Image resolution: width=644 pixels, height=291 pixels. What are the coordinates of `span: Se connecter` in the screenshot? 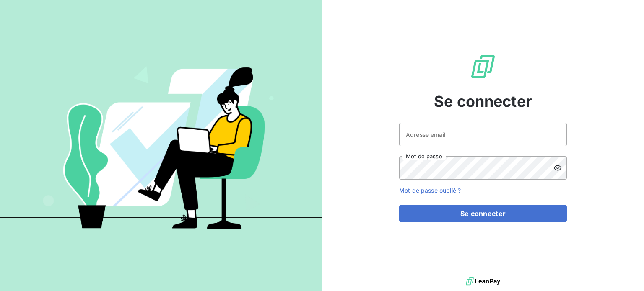 It's located at (483, 101).